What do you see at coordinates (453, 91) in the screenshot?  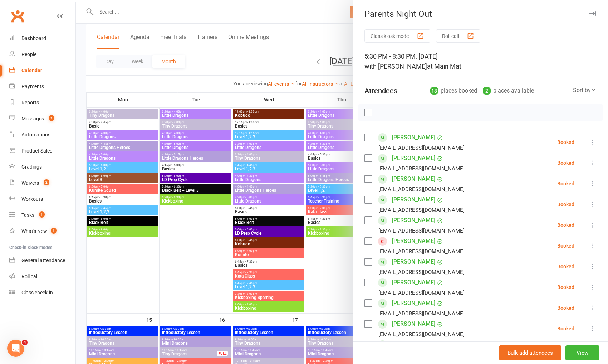 I see `div: places booked` at bounding box center [453, 91].